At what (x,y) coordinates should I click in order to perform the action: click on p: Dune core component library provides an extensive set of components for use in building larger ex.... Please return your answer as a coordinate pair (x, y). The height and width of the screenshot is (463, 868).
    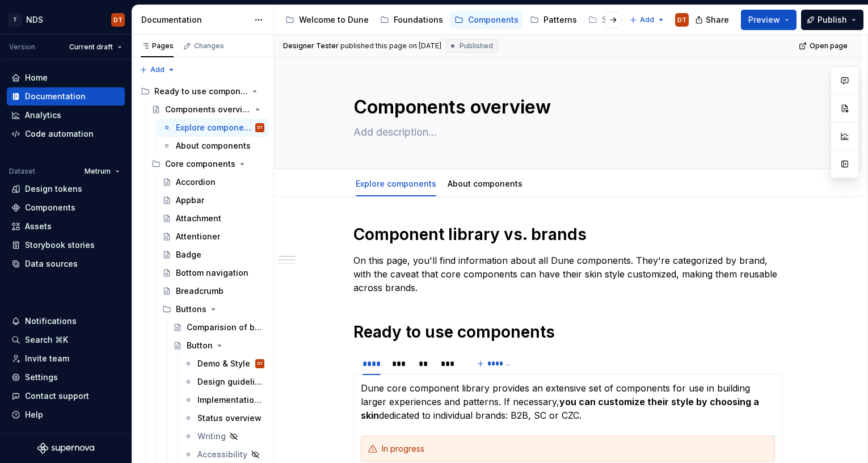
    Looking at the image, I should click on (568, 401).